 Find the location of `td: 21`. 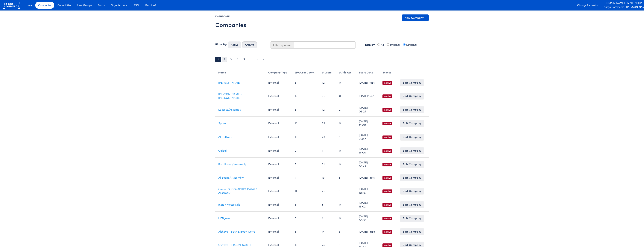

td: 21 is located at coordinates (328, 164).